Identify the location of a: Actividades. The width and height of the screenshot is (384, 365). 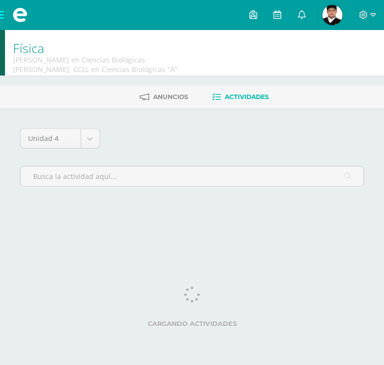
(240, 97).